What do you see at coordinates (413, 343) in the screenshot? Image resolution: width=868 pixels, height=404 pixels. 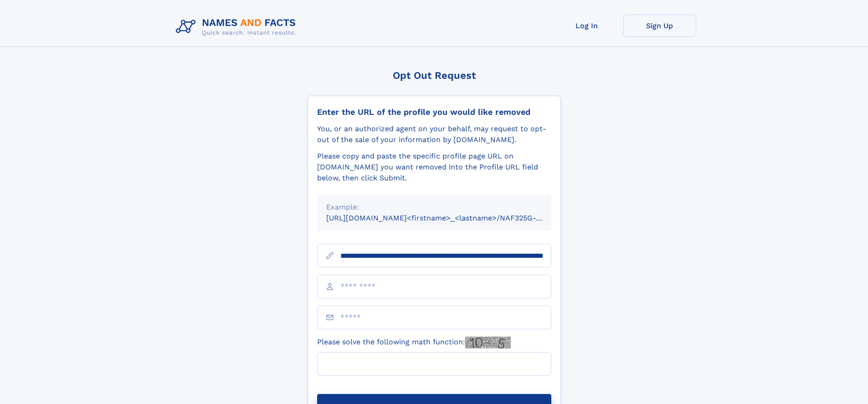 I see `label: Please solve the following math function:` at bounding box center [413, 343].